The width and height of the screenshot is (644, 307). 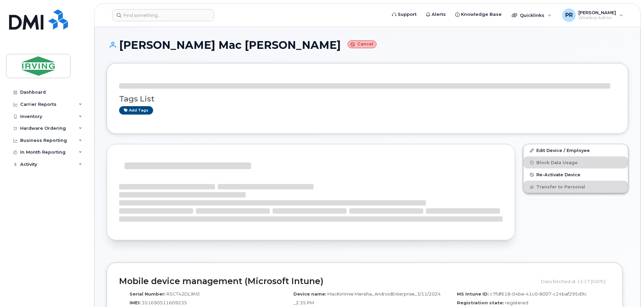 I want to click on button: Transfer to Personal, so click(x=576, y=187).